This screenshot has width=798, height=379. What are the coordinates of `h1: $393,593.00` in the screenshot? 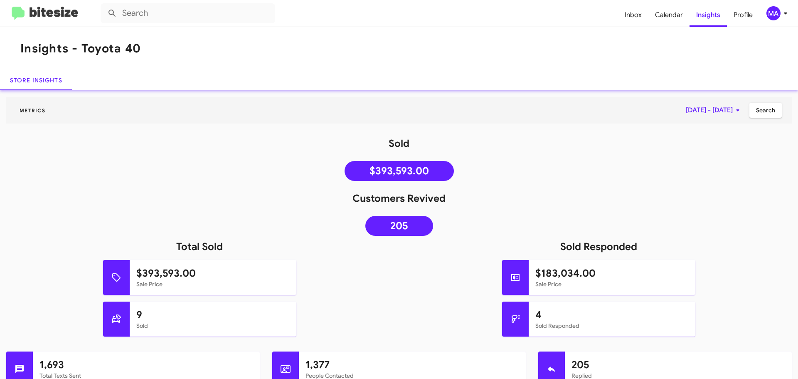 It's located at (213, 273).